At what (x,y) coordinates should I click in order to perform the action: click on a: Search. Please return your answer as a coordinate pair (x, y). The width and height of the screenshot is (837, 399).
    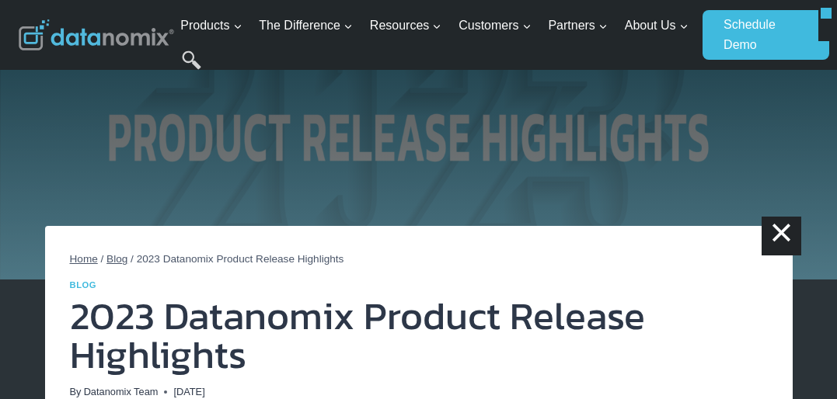
    Looking at the image, I should click on (191, 68).